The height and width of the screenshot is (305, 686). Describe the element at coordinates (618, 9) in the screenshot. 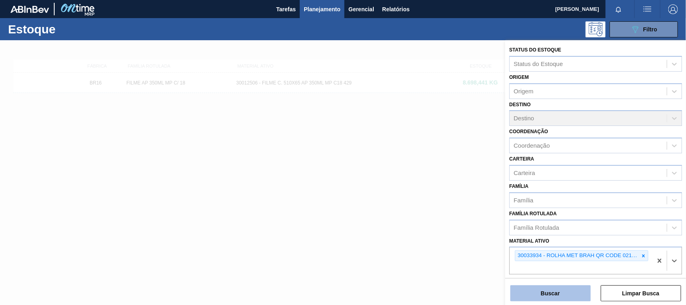

I see `button: Notificações` at that location.